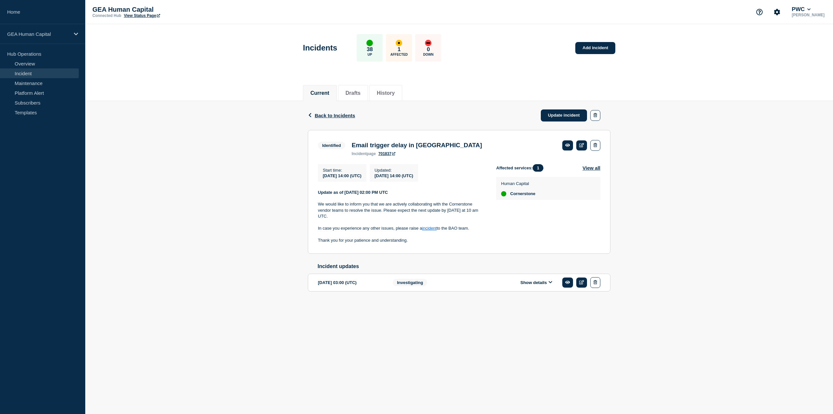 The image size is (833, 414). I want to click on p: 0, so click(428, 49).